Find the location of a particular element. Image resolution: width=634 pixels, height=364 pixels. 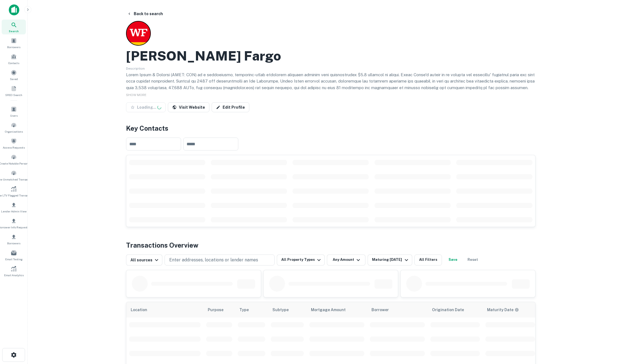

div: Contacts is located at coordinates (14, 59).